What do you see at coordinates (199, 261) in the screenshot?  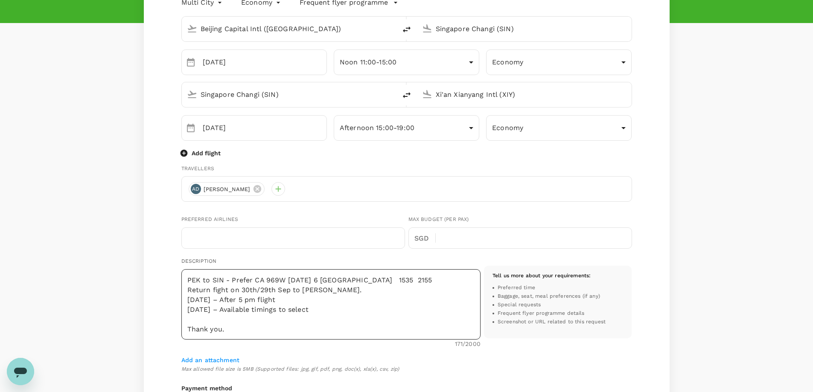 I see `span: Description` at bounding box center [199, 261].